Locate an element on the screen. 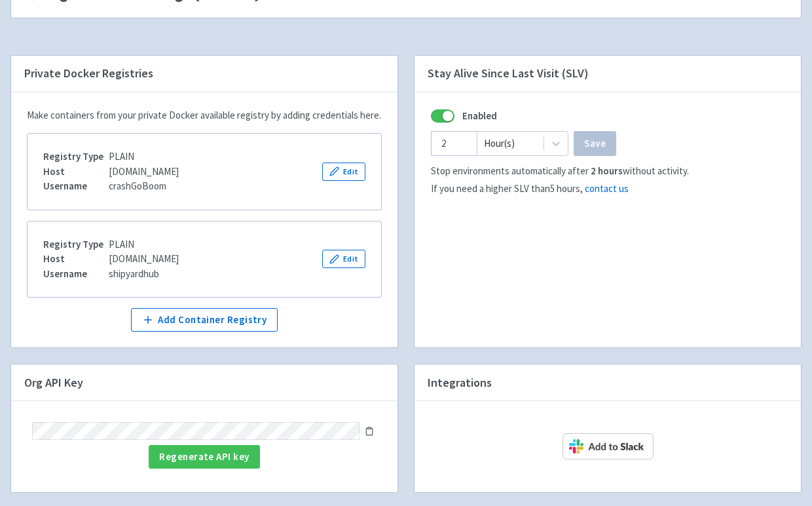 The width and height of the screenshot is (812, 506). b: 2 hours is located at coordinates (606, 171).